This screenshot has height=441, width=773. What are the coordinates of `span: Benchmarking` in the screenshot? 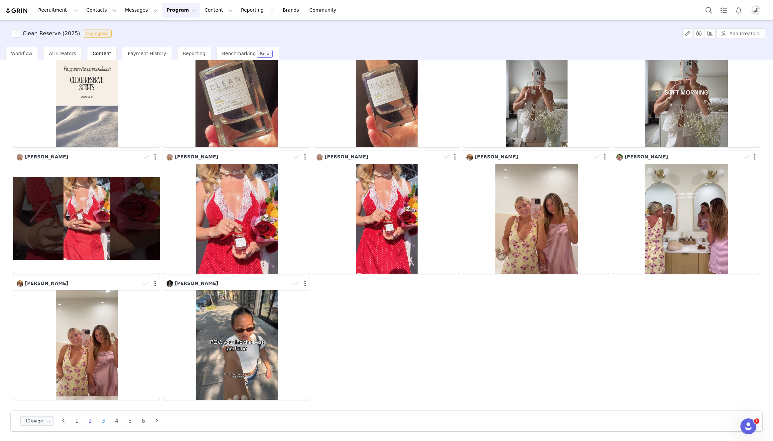 It's located at (239, 54).